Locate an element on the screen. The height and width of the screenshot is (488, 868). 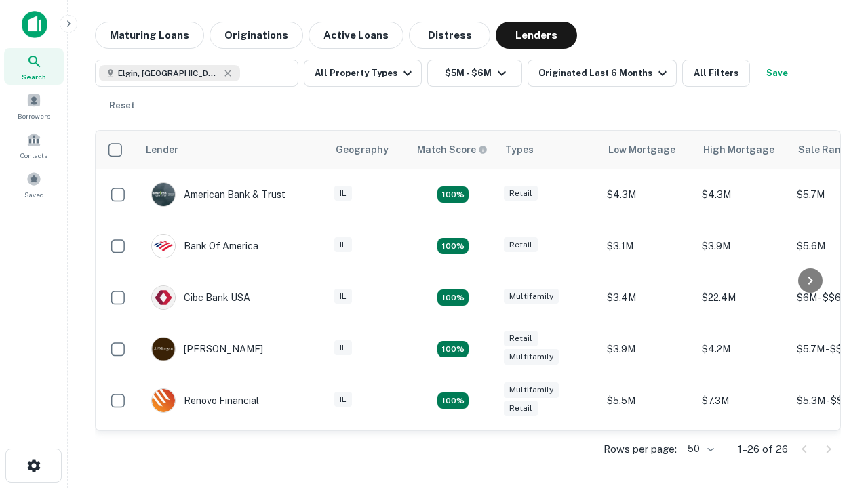
td: $4.2M is located at coordinates (742, 349).